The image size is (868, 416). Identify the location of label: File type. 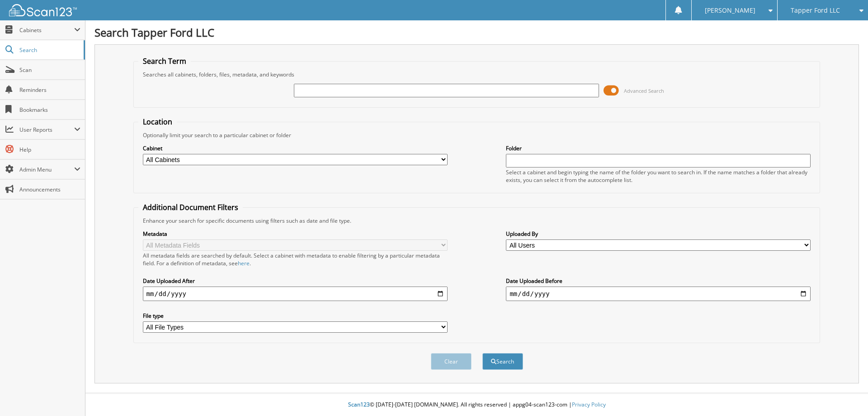
(296, 315).